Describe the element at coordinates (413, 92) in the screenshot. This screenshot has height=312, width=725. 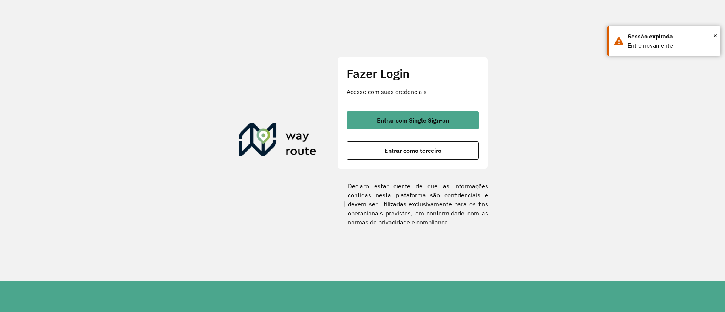
I see `p: Acesse com suas credenciais` at that location.